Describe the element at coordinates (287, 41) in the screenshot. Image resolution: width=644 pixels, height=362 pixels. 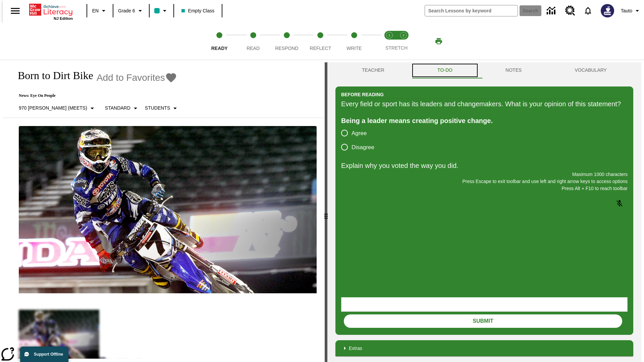
I see `button: Respond step 3 of 5` at that location.